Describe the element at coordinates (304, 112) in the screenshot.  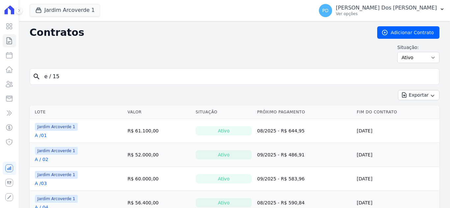
I see `th: Próximo Pagamento` at that location.